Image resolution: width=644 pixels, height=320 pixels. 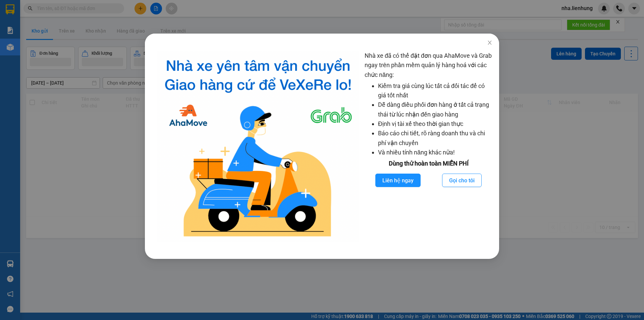 What do you see at coordinates (435, 124) in the screenshot?
I see `li: Định vị tài xế theo thời gian thực` at bounding box center [435, 124].